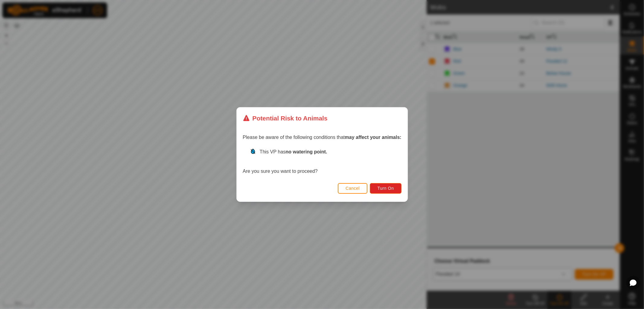 This screenshot has width=644, height=309. I want to click on div: Are you sure you want to proceed?, so click(322, 161).